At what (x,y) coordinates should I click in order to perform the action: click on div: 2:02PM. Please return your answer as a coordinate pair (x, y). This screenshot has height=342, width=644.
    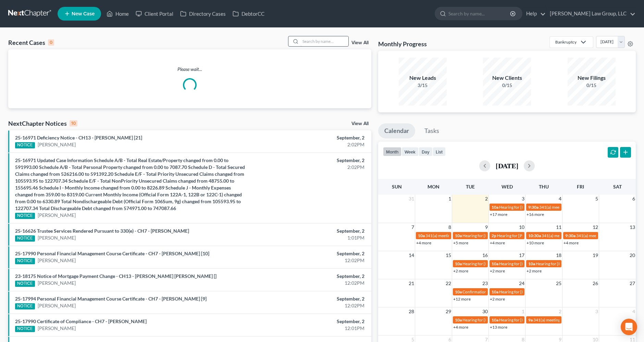
    Looking at the image, I should click on (309, 145).